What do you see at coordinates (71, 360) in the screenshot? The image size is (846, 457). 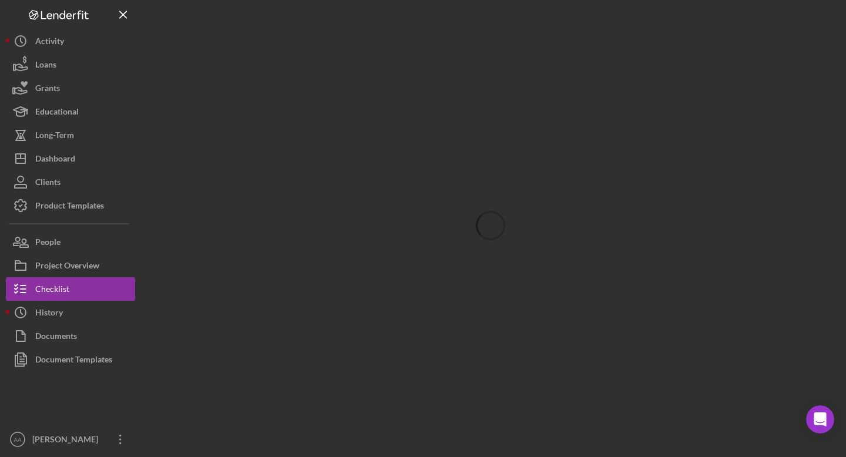 I see `button: Document Templates` at bounding box center [71, 360].